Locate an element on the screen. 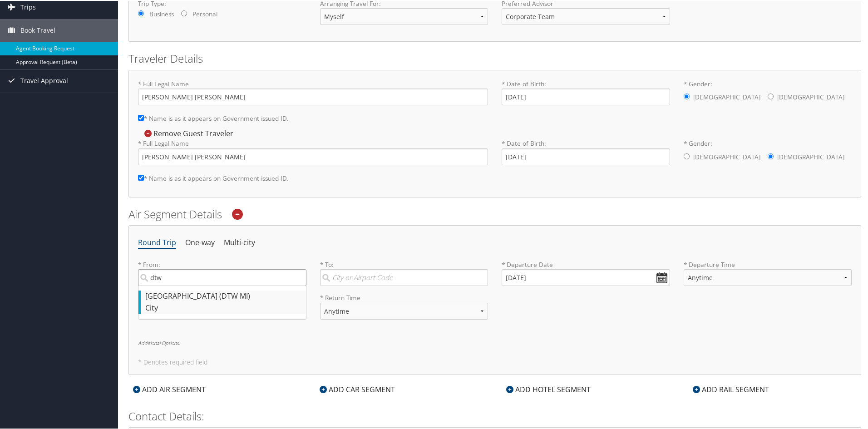 The image size is (868, 429). div: Remove Guest Traveler is located at coordinates (188, 133).